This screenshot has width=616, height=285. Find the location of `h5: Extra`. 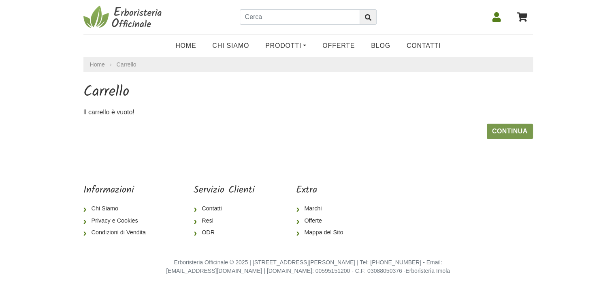

h5: Extra is located at coordinates (323, 190).